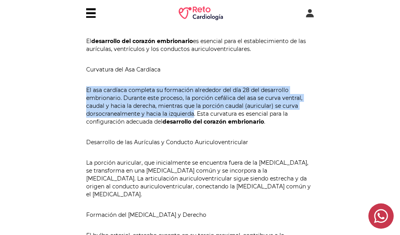 The width and height of the screenshot is (400, 235). What do you see at coordinates (200, 106) in the screenshot?
I see `p: El asa cardíaca completa su formación alrededor del día 28 del desarrollo embrionario. Durante es...` at bounding box center [200, 106].